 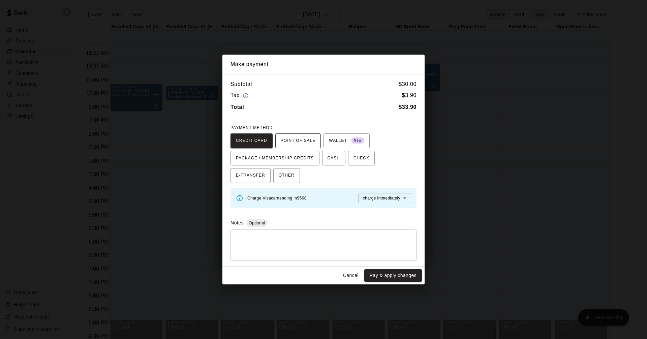 I want to click on span: CREDIT CARD, so click(x=251, y=141).